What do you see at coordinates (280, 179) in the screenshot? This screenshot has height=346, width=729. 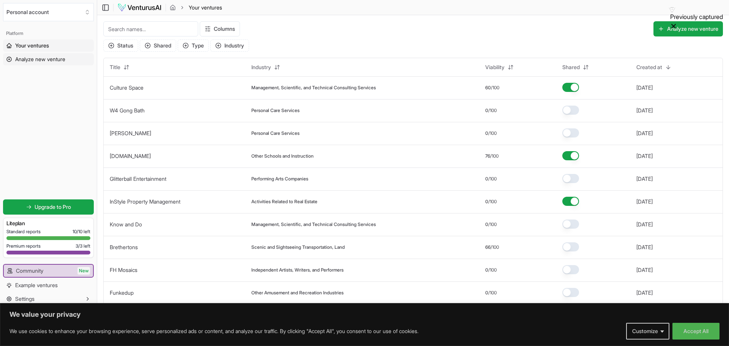 I see `span: Performing Arts Companies` at bounding box center [280, 179].